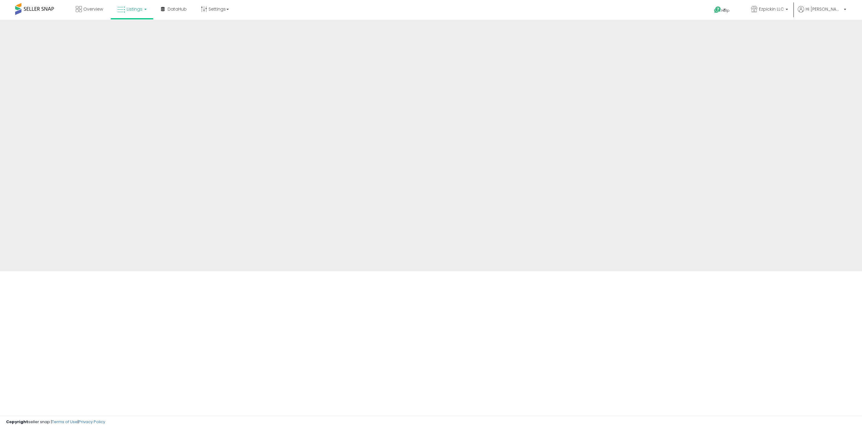  What do you see at coordinates (725, 11) in the screenshot?
I see `a: Help` at bounding box center [725, 11].